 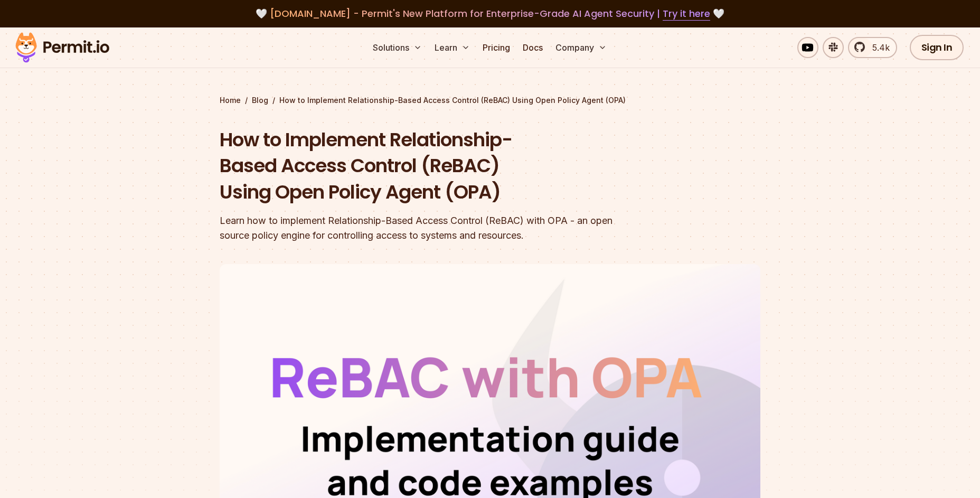 I want to click on span: 5.4k, so click(x=878, y=47).